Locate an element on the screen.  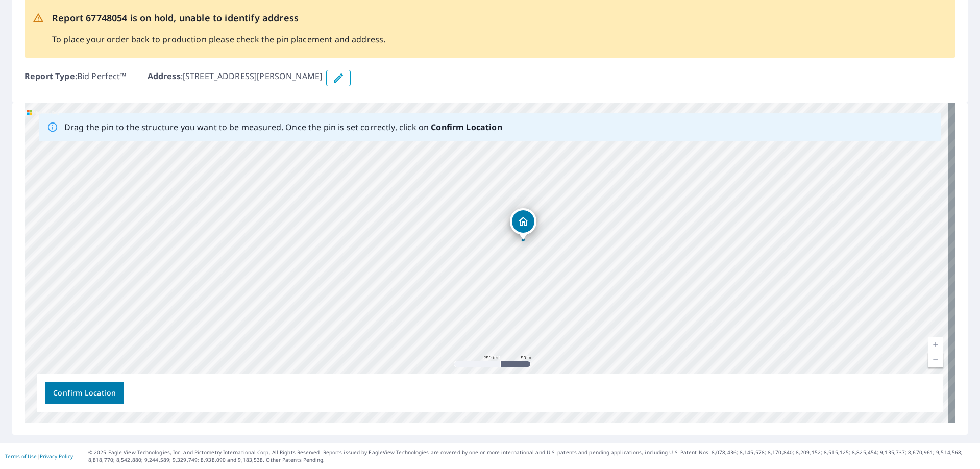
a: Privacy Policy is located at coordinates (56, 456).